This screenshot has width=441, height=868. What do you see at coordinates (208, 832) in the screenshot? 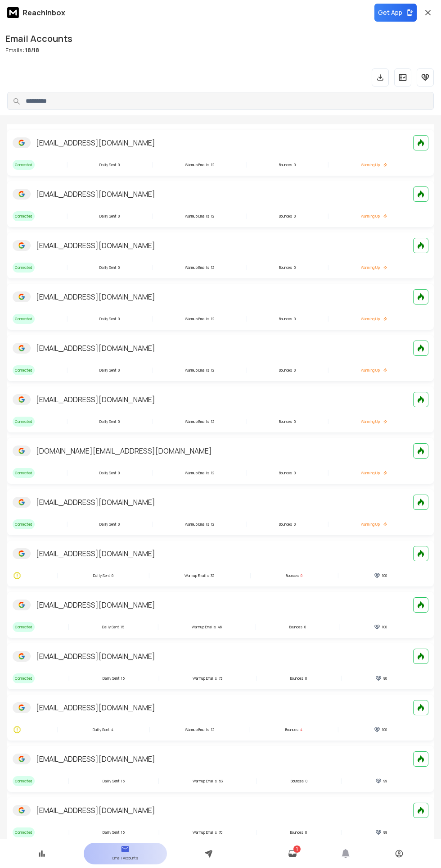
I see `div: 70` at bounding box center [208, 832].